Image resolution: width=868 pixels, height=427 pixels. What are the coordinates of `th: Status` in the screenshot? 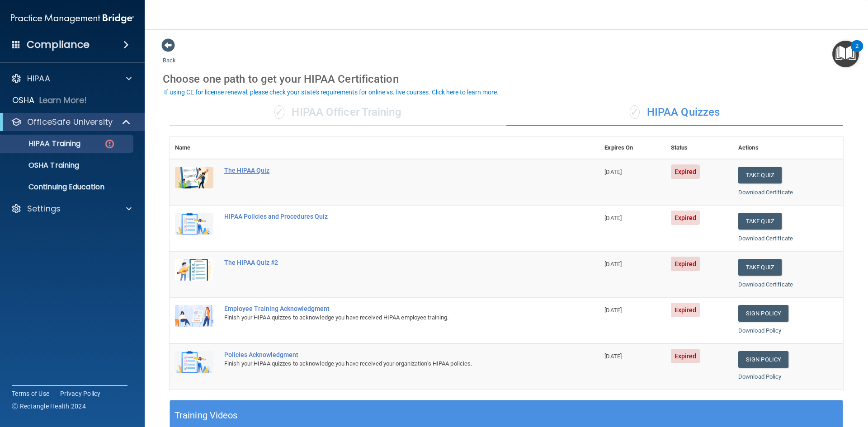 It's located at (698, 148).